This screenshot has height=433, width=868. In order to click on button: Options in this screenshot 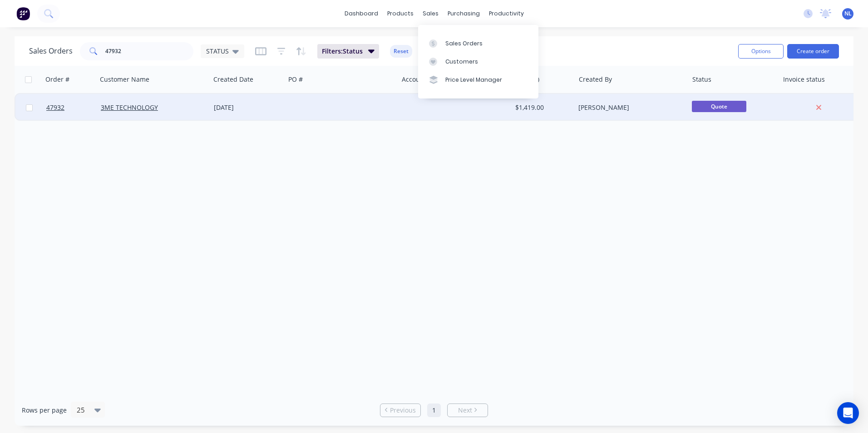, I will do `click(761, 51)`.